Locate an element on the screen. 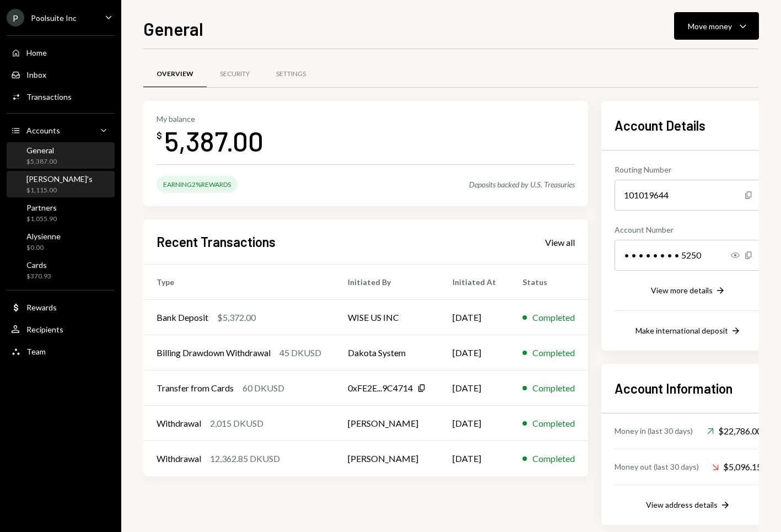 Image resolution: width=781 pixels, height=532 pixels. div: View address details is located at coordinates (682, 504).